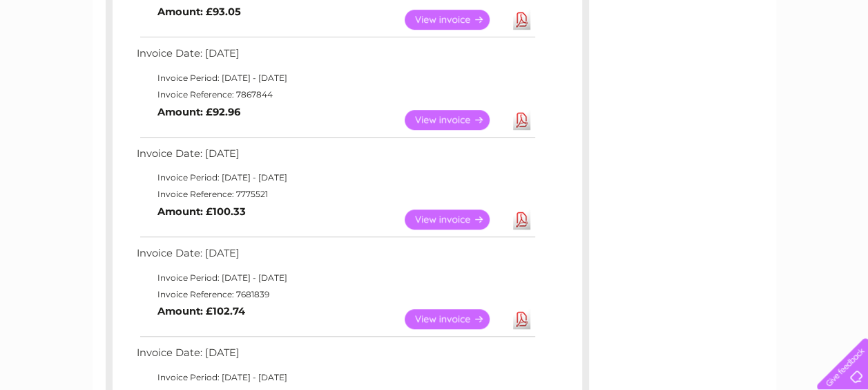  What do you see at coordinates (719, 64) in the screenshot?
I see `a: Telecoms` at bounding box center [719, 64].